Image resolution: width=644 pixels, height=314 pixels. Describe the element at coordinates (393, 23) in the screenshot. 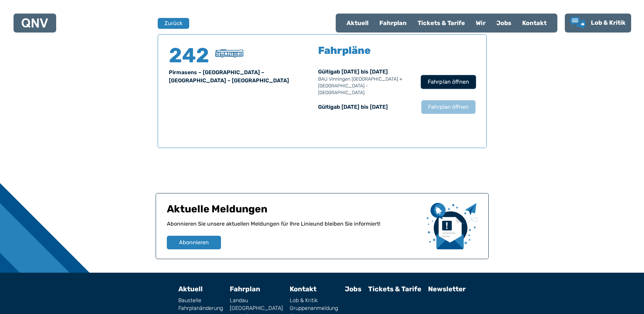

I see `div: Fahrplan` at that location.